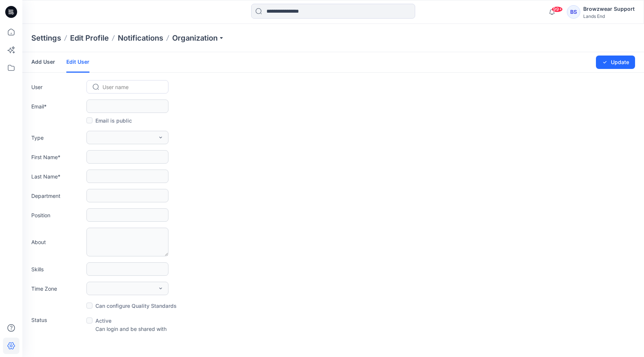 This screenshot has height=357, width=644. I want to click on p: Settings, so click(46, 38).